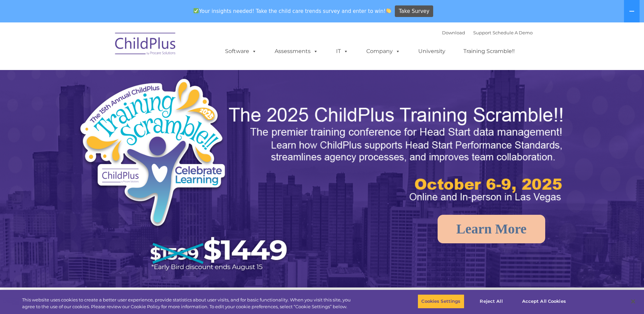 The height and width of the screenshot is (314, 644). Describe the element at coordinates (513, 32) in the screenshot. I see `a: Schedule A Demo` at that location.